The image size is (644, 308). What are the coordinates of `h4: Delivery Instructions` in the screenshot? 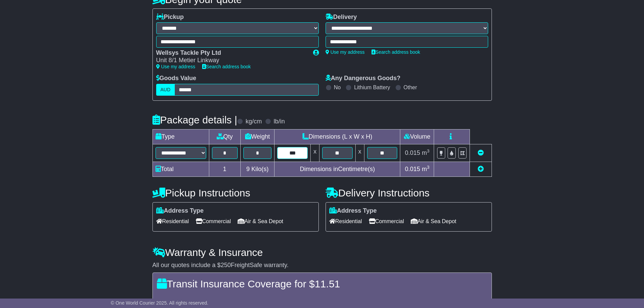 It's located at (409, 193).